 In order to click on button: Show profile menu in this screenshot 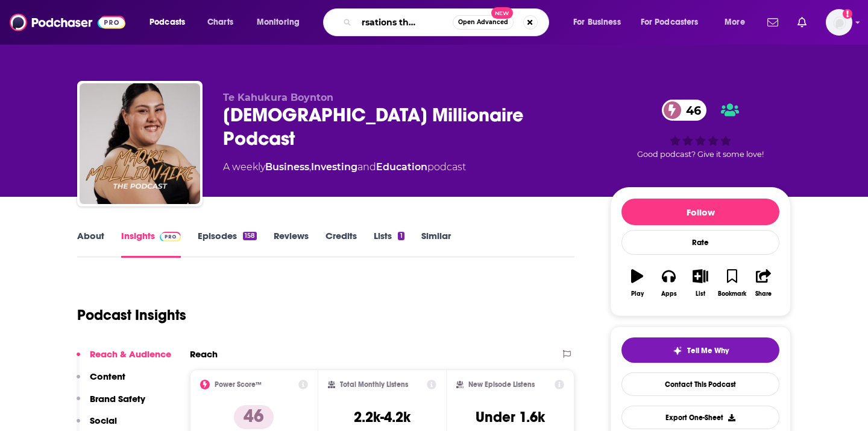, I will do `click(840, 22)`.